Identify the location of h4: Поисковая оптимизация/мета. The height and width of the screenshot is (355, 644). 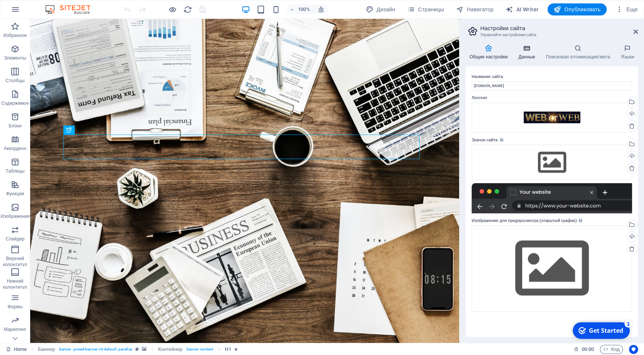
(579, 52).